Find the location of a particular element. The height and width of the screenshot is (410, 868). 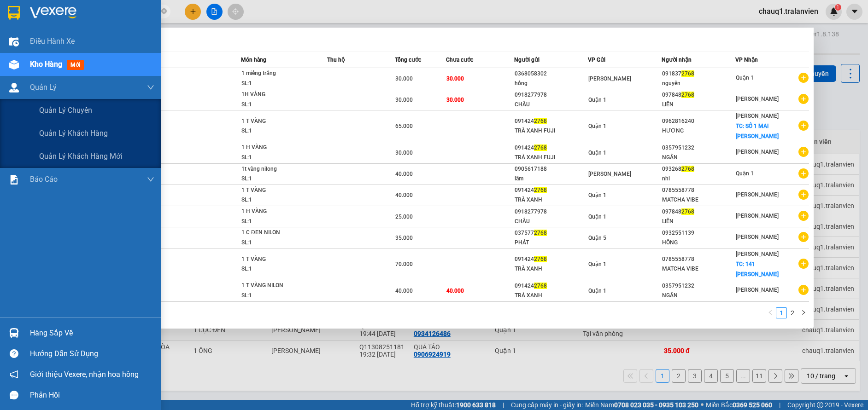

span: Thu hộ is located at coordinates (336, 60).